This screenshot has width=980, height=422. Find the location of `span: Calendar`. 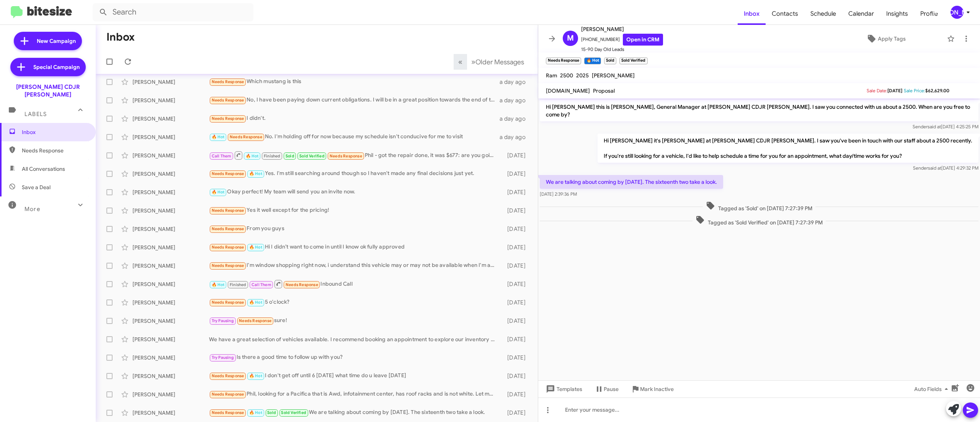

span: Calendar is located at coordinates (861, 14).